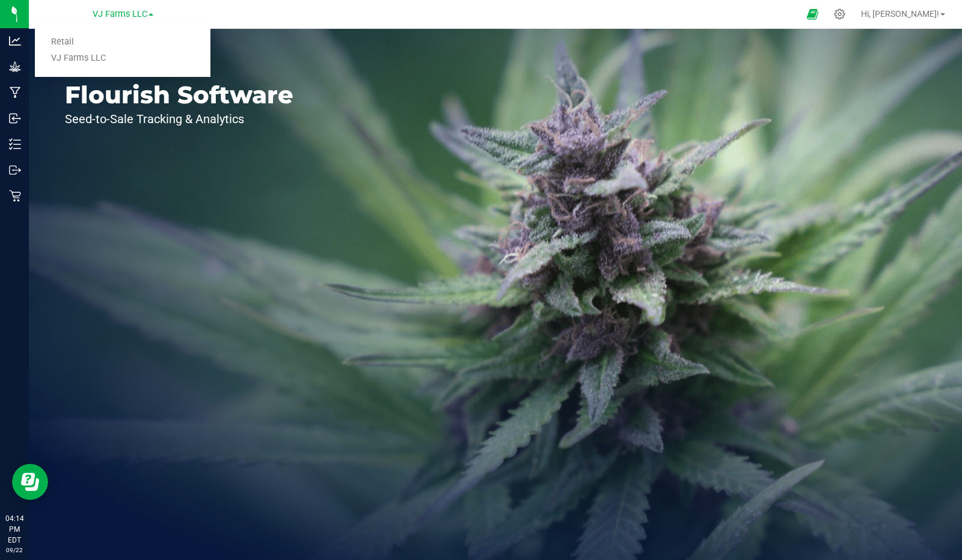 The height and width of the screenshot is (560, 962). I want to click on div: Manage settings, so click(839, 14).